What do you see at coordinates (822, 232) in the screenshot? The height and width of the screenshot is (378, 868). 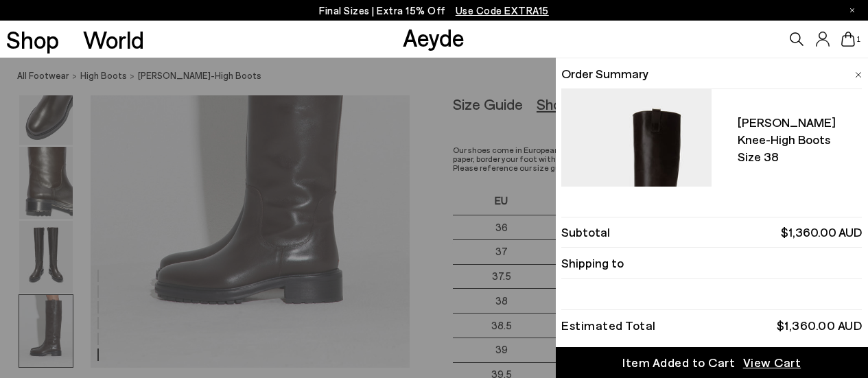 I see `span: $1,360.00 AUD` at bounding box center [822, 232].